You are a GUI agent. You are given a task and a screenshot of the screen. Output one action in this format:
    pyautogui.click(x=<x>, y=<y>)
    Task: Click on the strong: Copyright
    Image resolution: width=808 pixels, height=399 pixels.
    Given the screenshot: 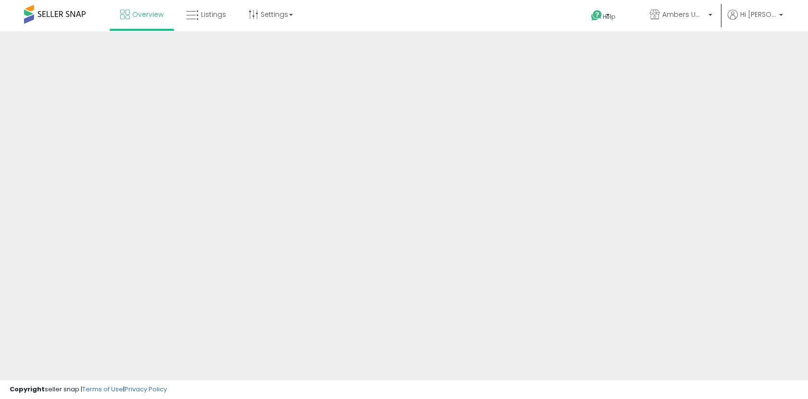 What is the action you would take?
    pyautogui.click(x=27, y=389)
    